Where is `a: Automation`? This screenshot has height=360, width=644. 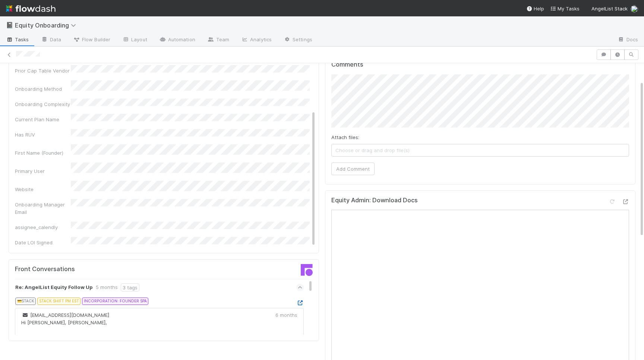 a: Automation is located at coordinates (177, 40).